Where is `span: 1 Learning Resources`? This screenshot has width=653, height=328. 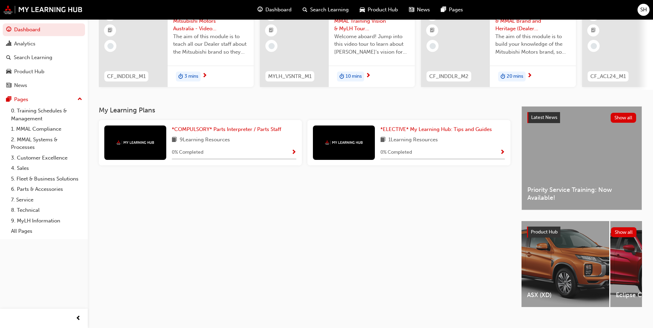
span: 1 Learning Resources is located at coordinates (413, 140).